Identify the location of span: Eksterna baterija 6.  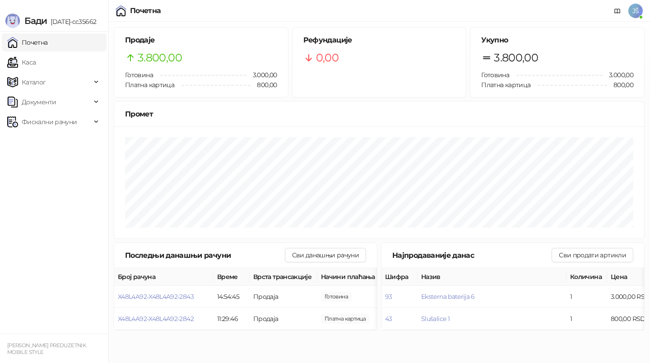
(448, 296).